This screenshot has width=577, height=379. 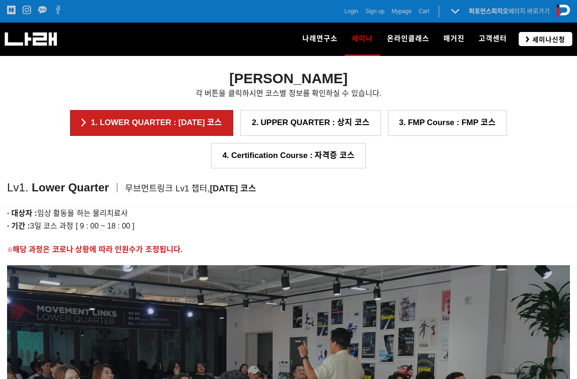 What do you see at coordinates (362, 39) in the screenshot?
I see `a: 세미나` at bounding box center [362, 39].